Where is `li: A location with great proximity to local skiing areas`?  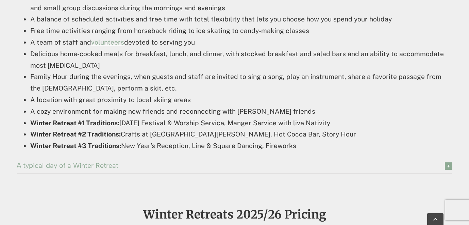 li: A location with great proximity to local skiing areas is located at coordinates (241, 100).